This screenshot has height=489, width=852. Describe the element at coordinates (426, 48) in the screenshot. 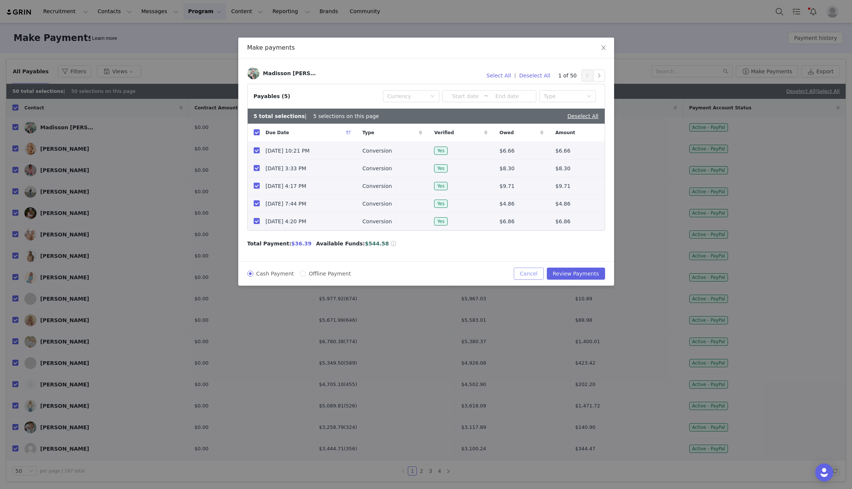

I see `div: Make payments` at that location.